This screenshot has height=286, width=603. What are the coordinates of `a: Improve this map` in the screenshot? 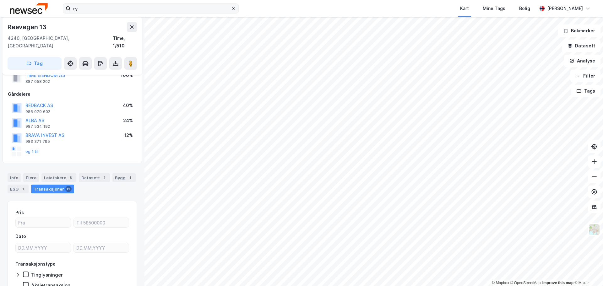 It's located at (558, 283).